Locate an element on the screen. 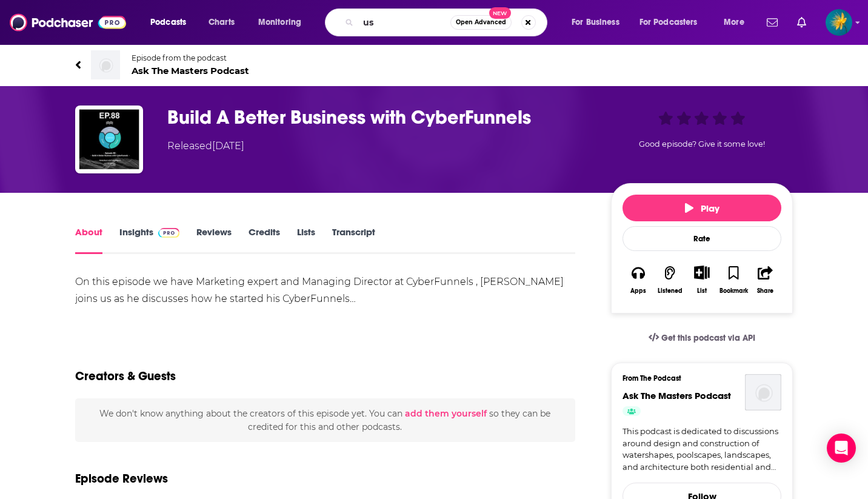 The image size is (868, 499). span: For Podcasters is located at coordinates (669, 23).